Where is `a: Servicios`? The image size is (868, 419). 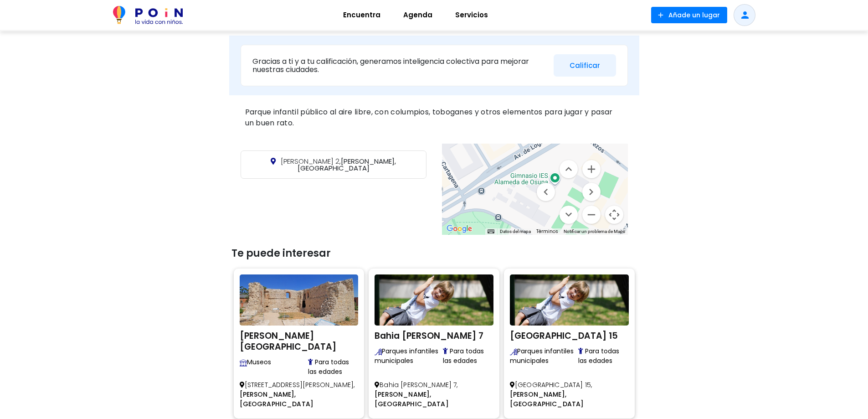 a: Servicios is located at coordinates (471, 15).